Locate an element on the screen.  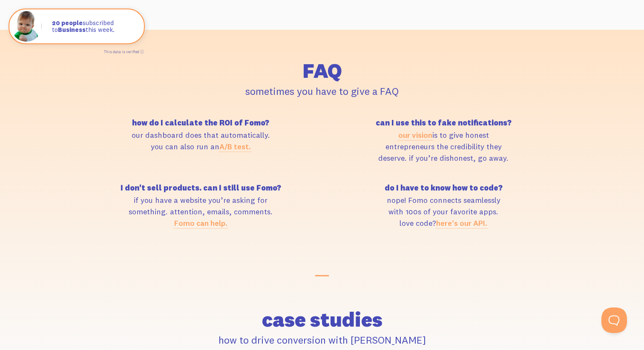
p: is to give honest entrepreneurs the credibility they deserve. if you’re dishonest, go away. is located at coordinates (443, 147).